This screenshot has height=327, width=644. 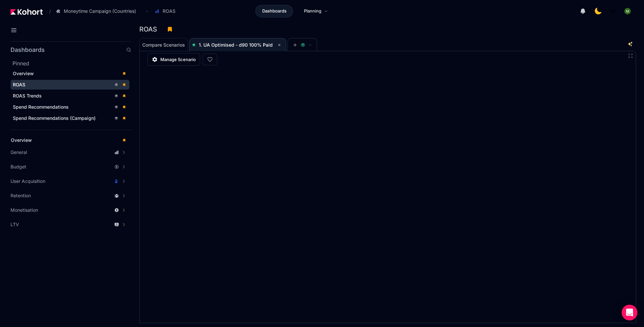 What do you see at coordinates (631, 56) in the screenshot?
I see `button: Fullscreen` at bounding box center [631, 56].